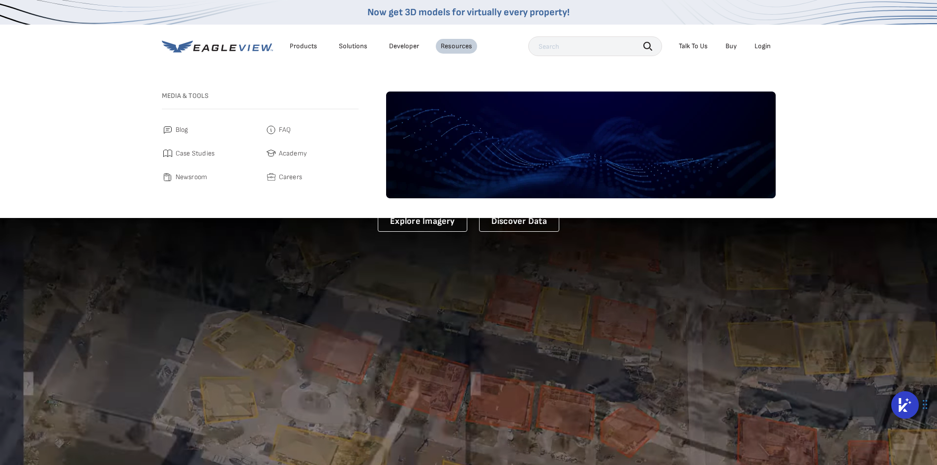 This screenshot has height=465, width=937. I want to click on span: Blog, so click(182, 130).